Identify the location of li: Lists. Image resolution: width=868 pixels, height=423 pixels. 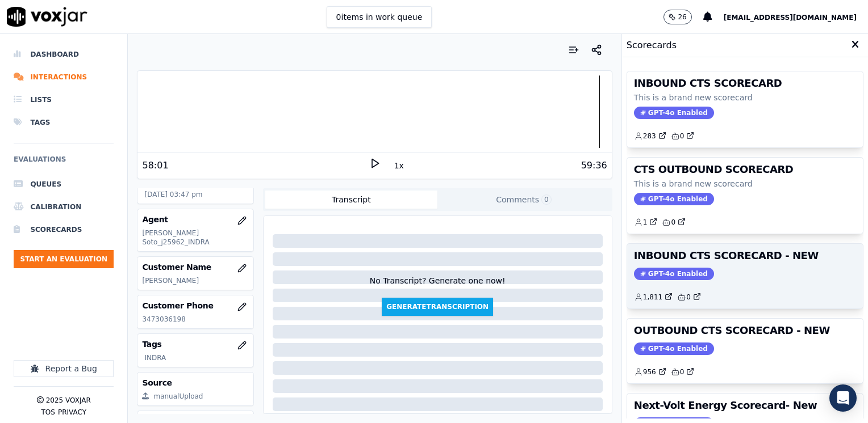
(64, 99).